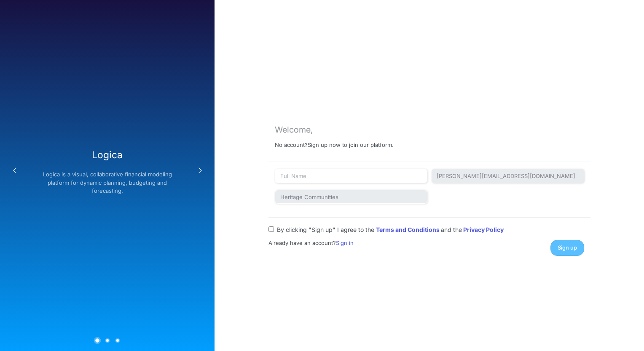  Describe the element at coordinates (107, 154) in the screenshot. I see `h3: Logica` at that location.